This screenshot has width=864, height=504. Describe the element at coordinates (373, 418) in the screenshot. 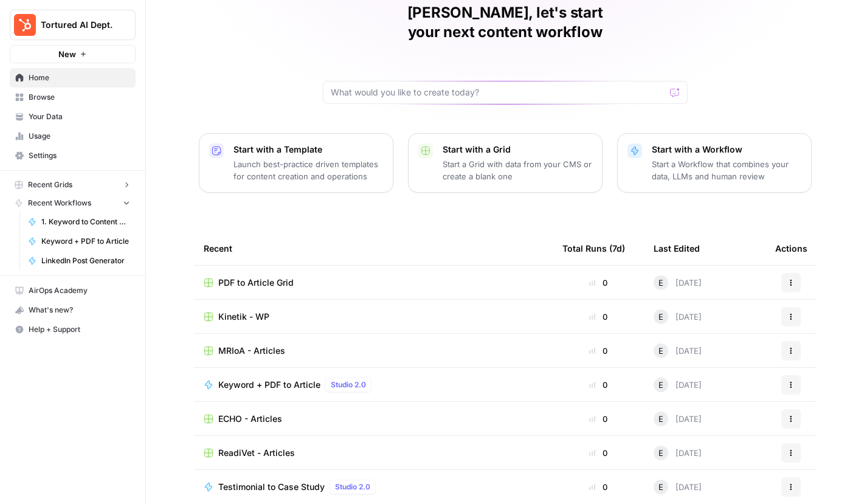

I see `a: ECHO - Articles` at that location.